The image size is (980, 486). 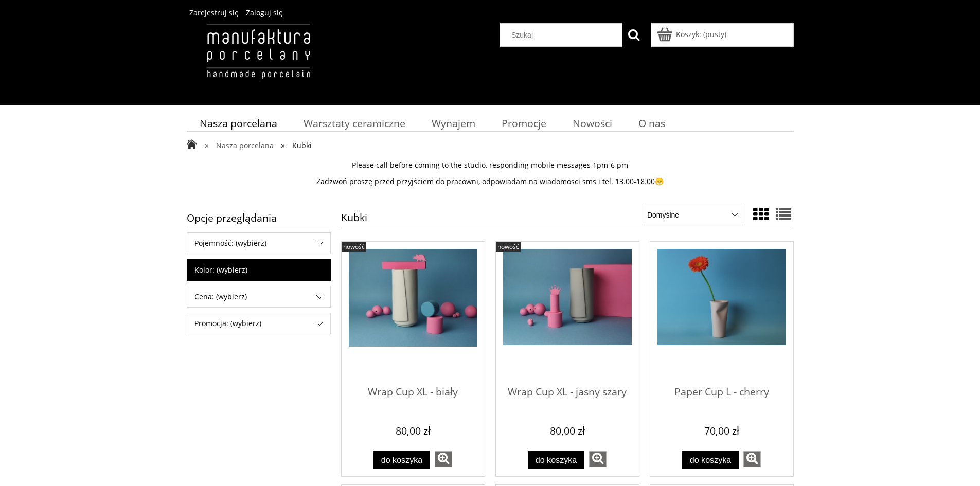 What do you see at coordinates (722, 397) in the screenshot?
I see `a: Paper Cup L - cherry` at bounding box center [722, 397].